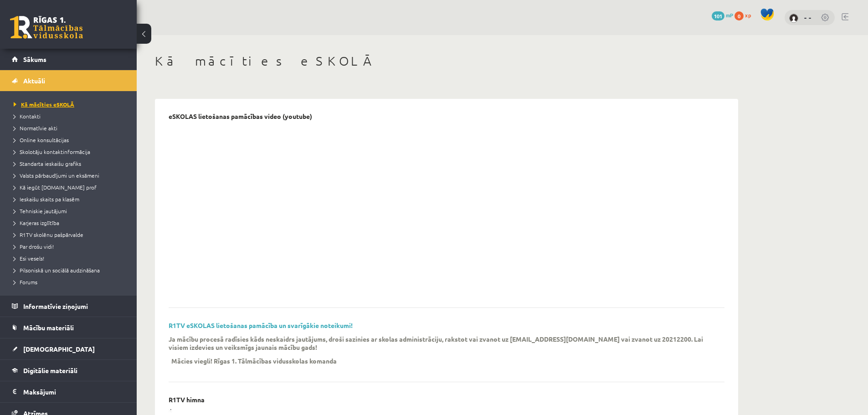 Image resolution: width=868 pixels, height=415 pixels. What do you see at coordinates (37, 223) in the screenshot?
I see `span: Karjeras izglītība` at bounding box center [37, 223].